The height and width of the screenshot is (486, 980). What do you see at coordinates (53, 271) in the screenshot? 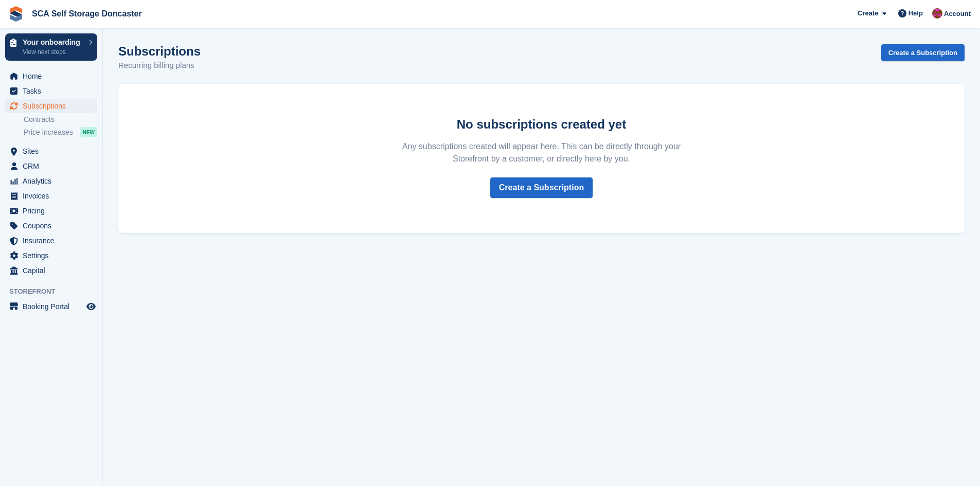
I see `span: Capital` at bounding box center [53, 271].